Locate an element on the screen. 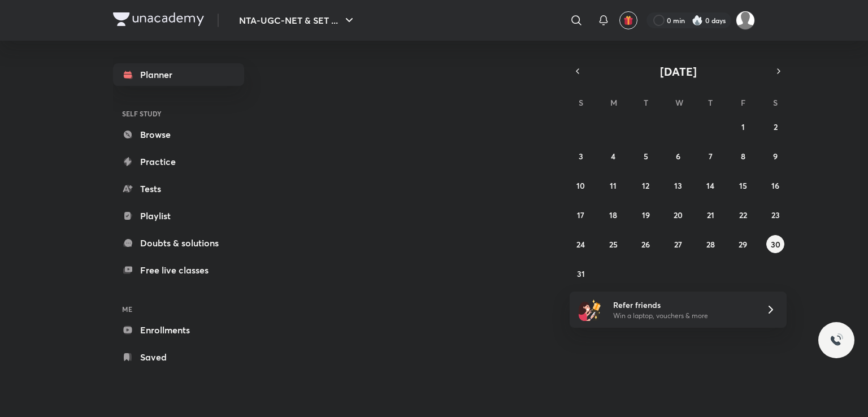 The image size is (868, 417). button: August 15, 2025 is located at coordinates (743, 186).